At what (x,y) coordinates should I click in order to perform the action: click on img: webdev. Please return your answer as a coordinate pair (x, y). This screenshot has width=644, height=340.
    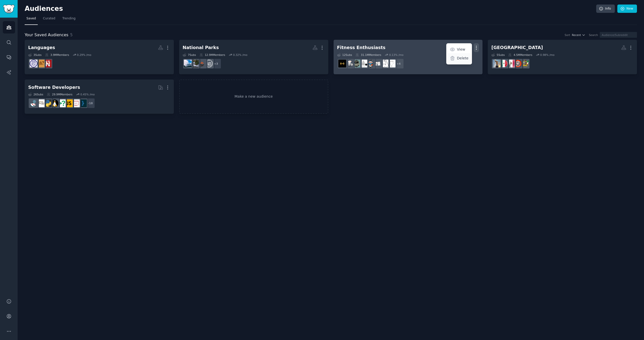
    Looking at the image, I should click on (76, 103).